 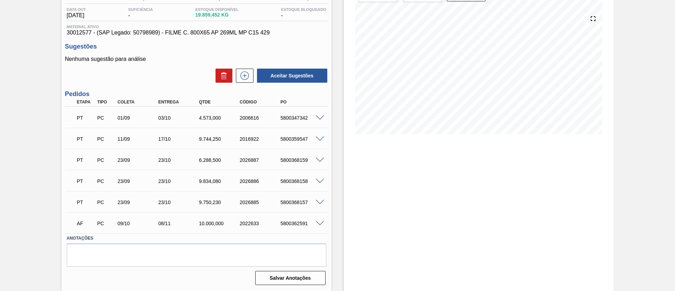 I want to click on div: Etapa, so click(x=86, y=102).